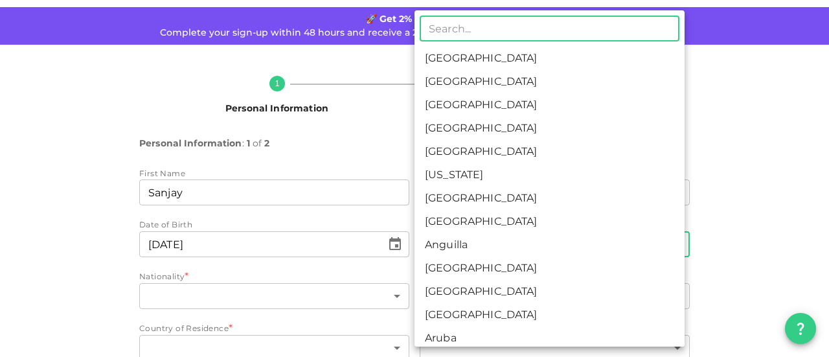  What do you see at coordinates (549, 29) in the screenshot?
I see `input: Search...` at bounding box center [549, 29].